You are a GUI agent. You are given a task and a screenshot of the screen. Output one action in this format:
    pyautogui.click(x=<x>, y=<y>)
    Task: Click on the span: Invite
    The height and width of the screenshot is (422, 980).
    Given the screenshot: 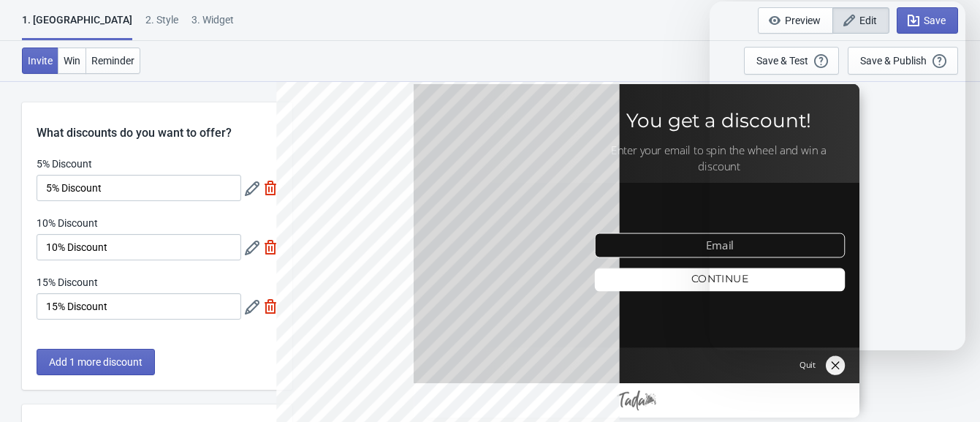 What is the action you would take?
    pyautogui.click(x=40, y=61)
    